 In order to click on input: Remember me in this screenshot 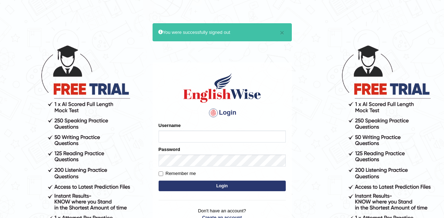, I will do `click(161, 174)`.